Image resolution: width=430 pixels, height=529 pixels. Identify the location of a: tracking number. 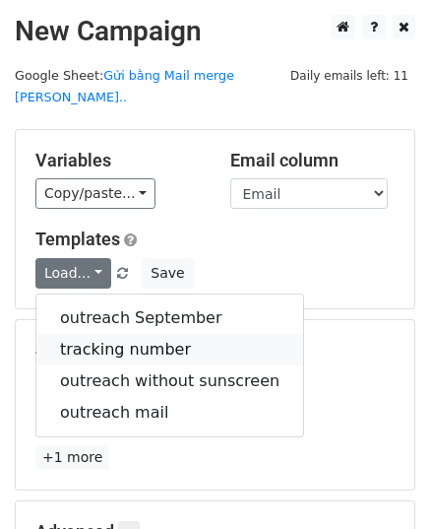
(169, 350).